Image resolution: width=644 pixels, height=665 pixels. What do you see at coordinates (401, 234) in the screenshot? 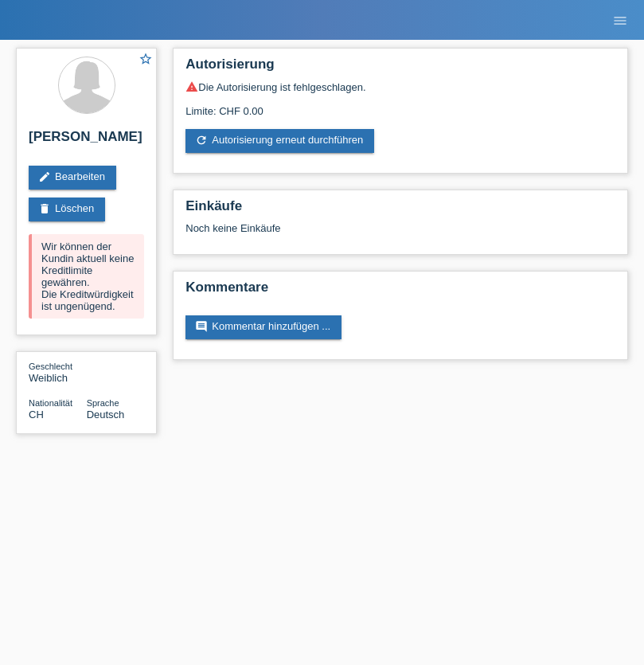
I see `div: Noch keine Einkäufe` at bounding box center [401, 234].